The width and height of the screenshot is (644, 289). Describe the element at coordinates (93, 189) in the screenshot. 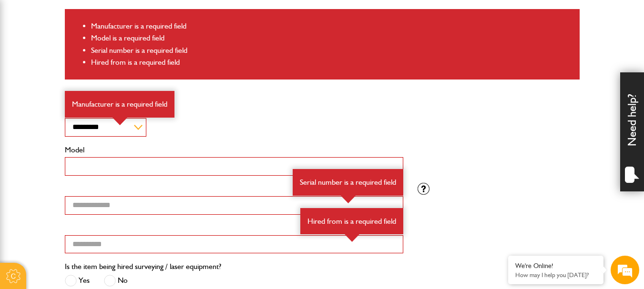

I see `textarea: Type your message and hit 'Enter'` at that location.